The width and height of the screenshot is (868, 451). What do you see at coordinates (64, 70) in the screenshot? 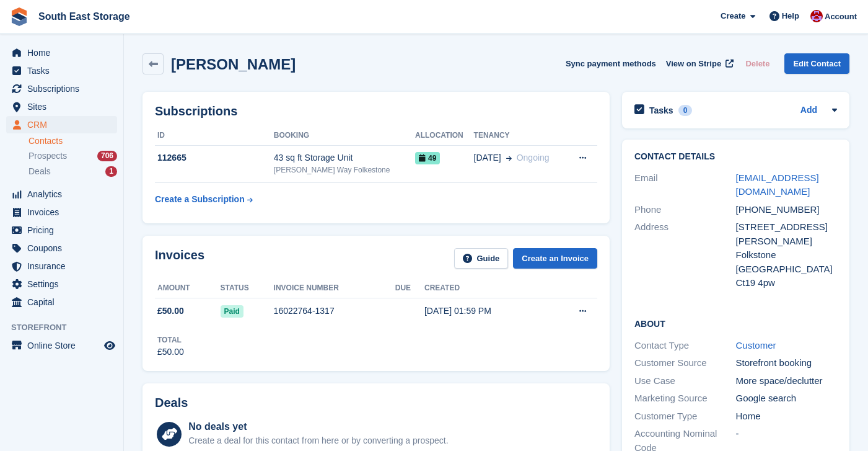
I see `span: Tasks` at bounding box center [64, 70].